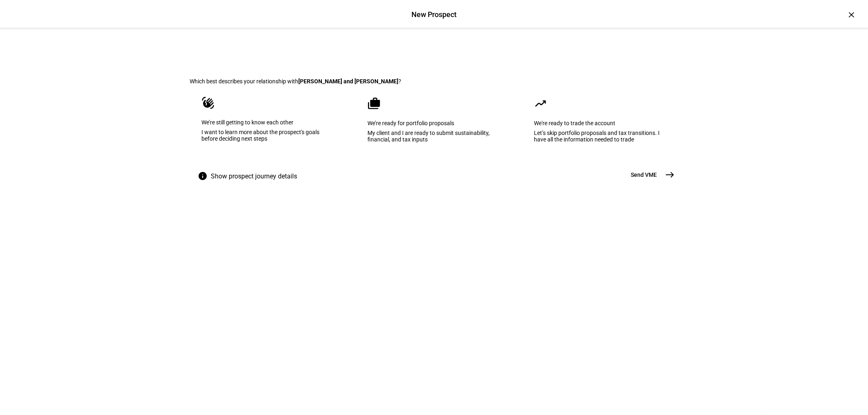 This screenshot has height=415, width=868. Describe the element at coordinates (433, 136) in the screenshot. I see `div: My client and I are ready to submit sustainability, financial, and tax inputs` at that location.